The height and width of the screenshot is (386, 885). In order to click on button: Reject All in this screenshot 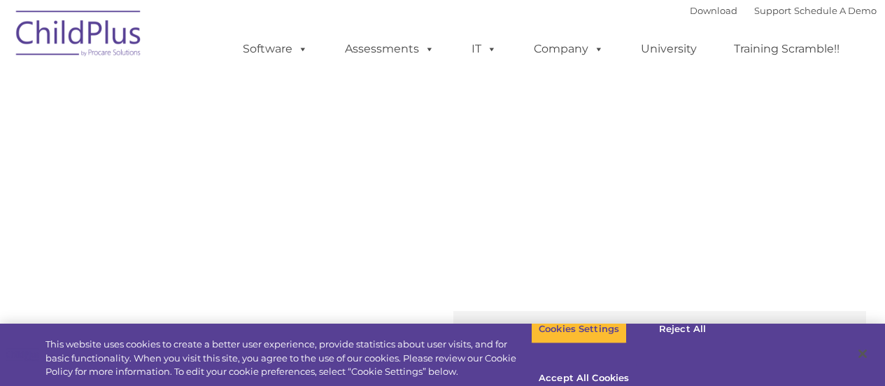, I will do `click(682, 329)`.